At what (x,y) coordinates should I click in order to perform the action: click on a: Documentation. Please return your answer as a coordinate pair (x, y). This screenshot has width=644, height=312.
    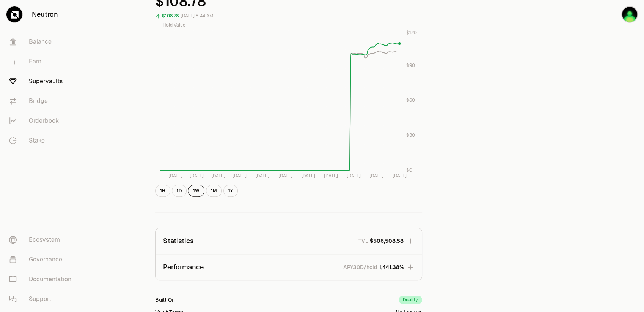
    Looking at the image, I should click on (42, 279).